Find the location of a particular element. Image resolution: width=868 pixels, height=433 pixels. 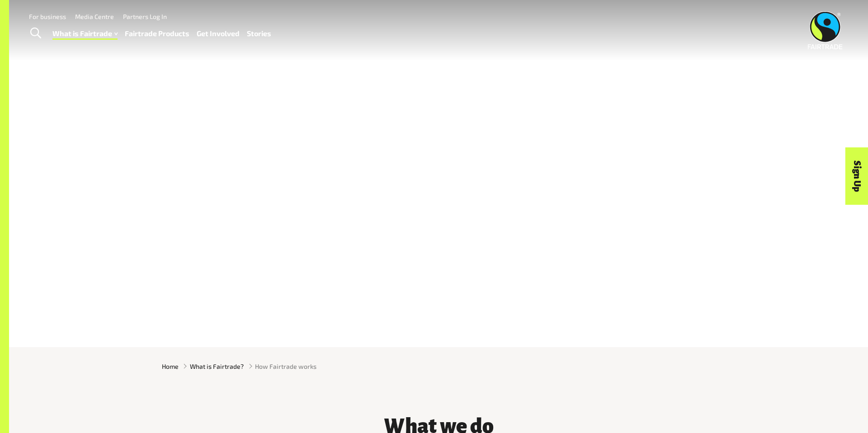

a: Media Centre is located at coordinates (94, 16).